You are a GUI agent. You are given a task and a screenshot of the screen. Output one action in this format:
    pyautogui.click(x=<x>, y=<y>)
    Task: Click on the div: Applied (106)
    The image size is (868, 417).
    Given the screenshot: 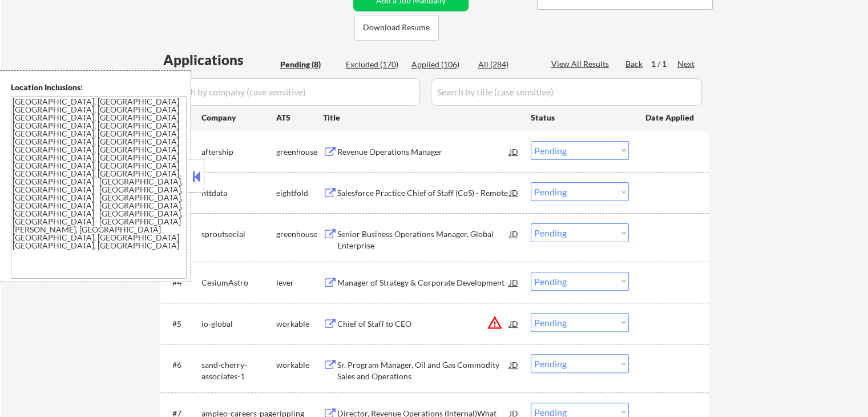 What is the action you would take?
    pyautogui.click(x=440, y=65)
    